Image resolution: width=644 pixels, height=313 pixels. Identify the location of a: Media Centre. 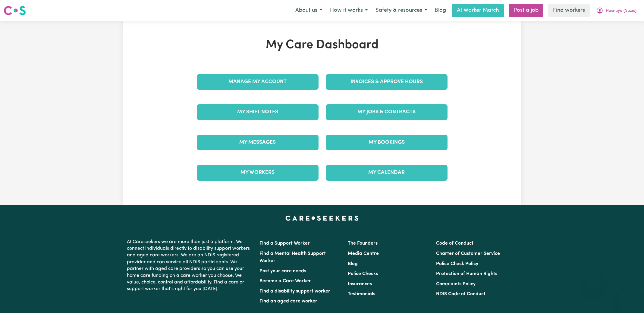
(363, 254).